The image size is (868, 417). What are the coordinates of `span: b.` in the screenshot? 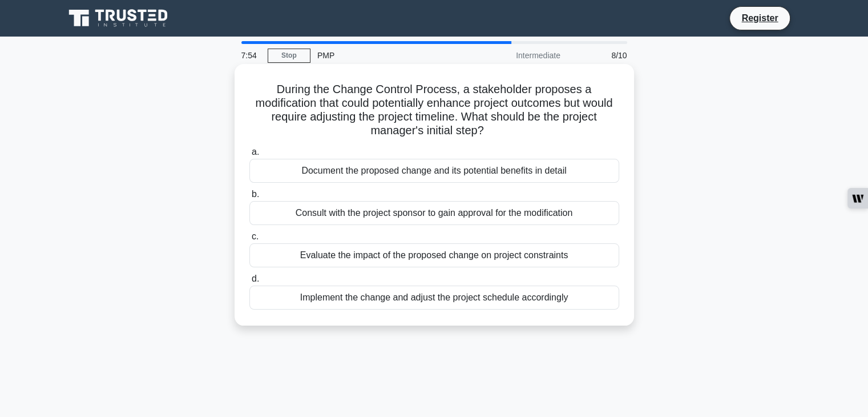 It's located at (255, 194).